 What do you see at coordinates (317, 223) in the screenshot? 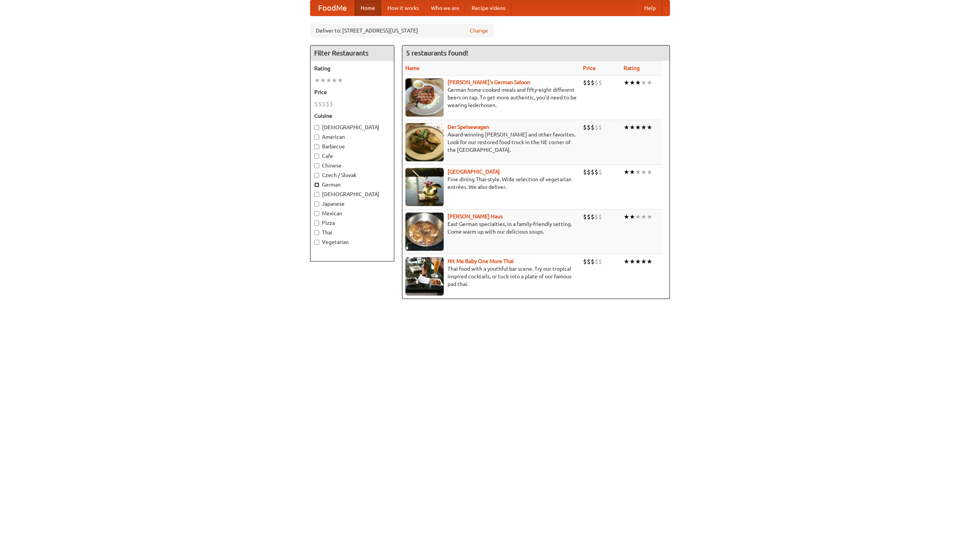
I see `input: Pizza` at bounding box center [317, 223].